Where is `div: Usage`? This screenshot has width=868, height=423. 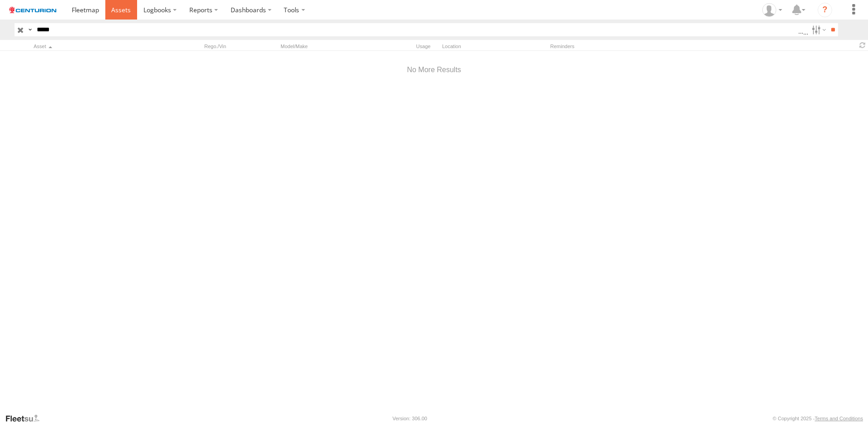 div: Usage is located at coordinates (402, 46).